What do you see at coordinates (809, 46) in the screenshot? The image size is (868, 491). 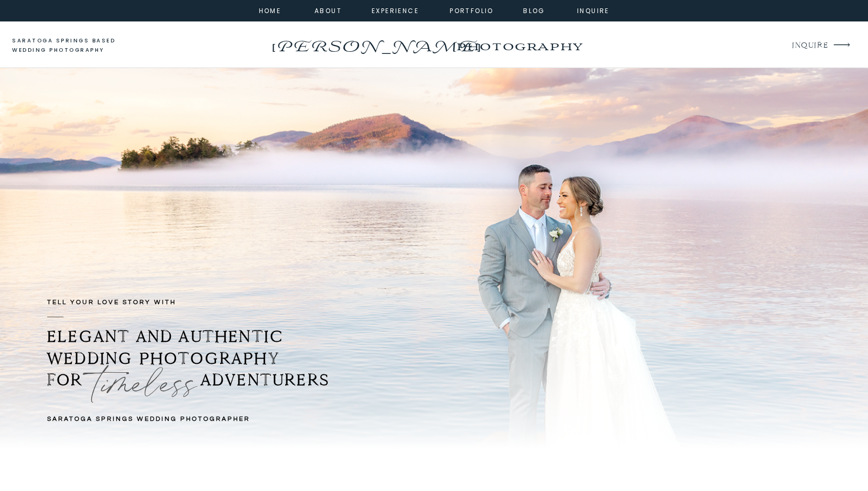 I see `p: INQUIRE` at bounding box center [809, 46].